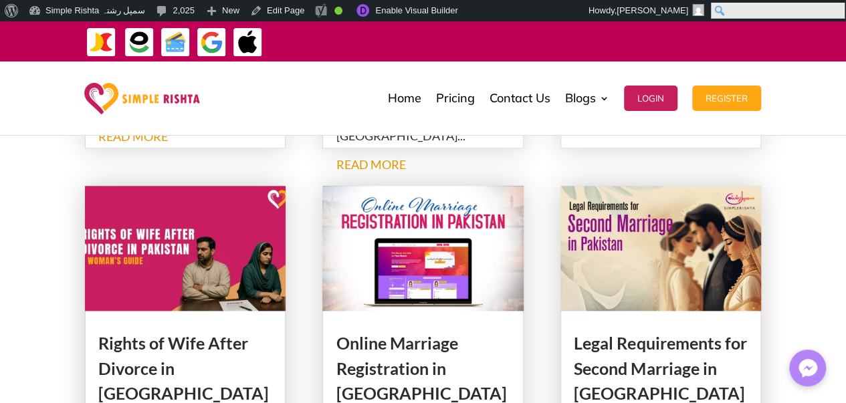  What do you see at coordinates (650, 98) in the screenshot?
I see `a: Login` at bounding box center [650, 98].